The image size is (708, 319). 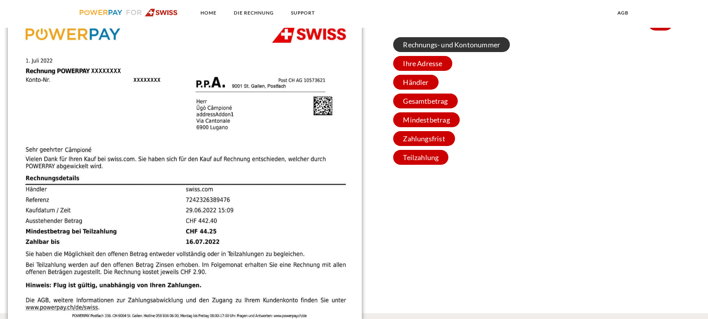 What do you see at coordinates (452, 45) in the screenshot?
I see `span: Rechnungs- und Kontonummer` at bounding box center [452, 45].